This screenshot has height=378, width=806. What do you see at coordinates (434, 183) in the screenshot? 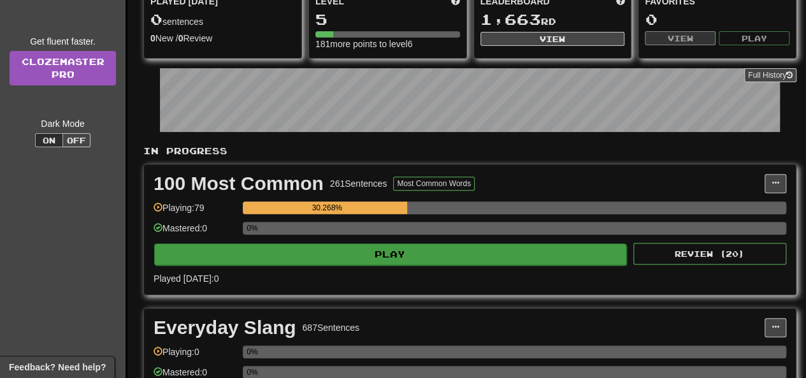
I see `button: Most Common Words` at bounding box center [434, 183].